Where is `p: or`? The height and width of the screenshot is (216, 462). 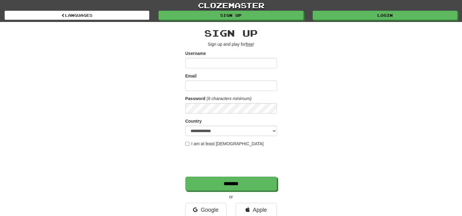
p: or is located at coordinates (231, 197).